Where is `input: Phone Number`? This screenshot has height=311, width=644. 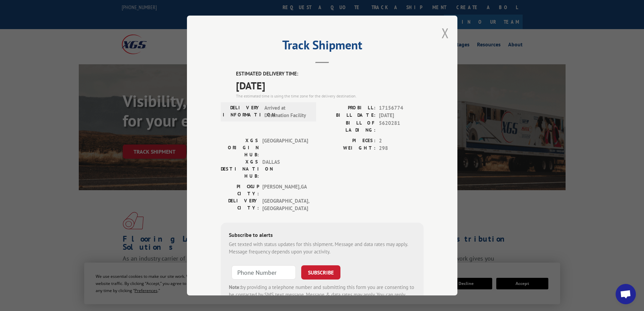
input: Phone Number is located at coordinates (263, 272).